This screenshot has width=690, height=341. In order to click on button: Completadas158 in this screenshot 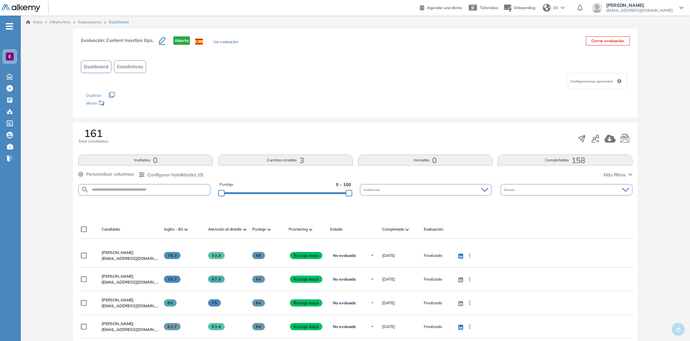, I will do `click(565, 160)`.